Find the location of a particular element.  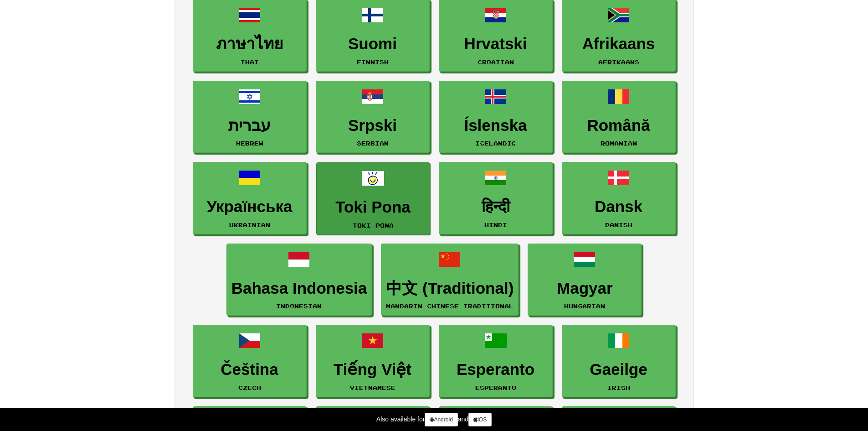

small: Croatian is located at coordinates (496, 62).